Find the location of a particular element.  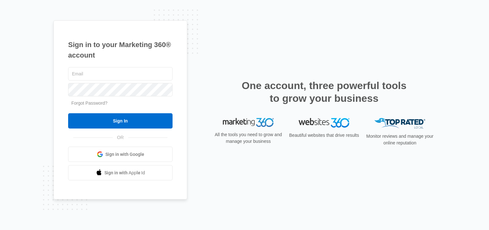

span: Sign in with Apple Id is located at coordinates (125, 173).